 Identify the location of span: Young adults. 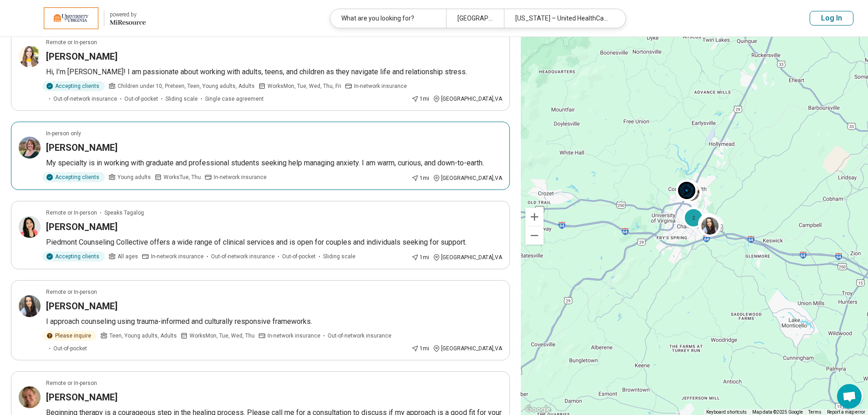
(134, 177).